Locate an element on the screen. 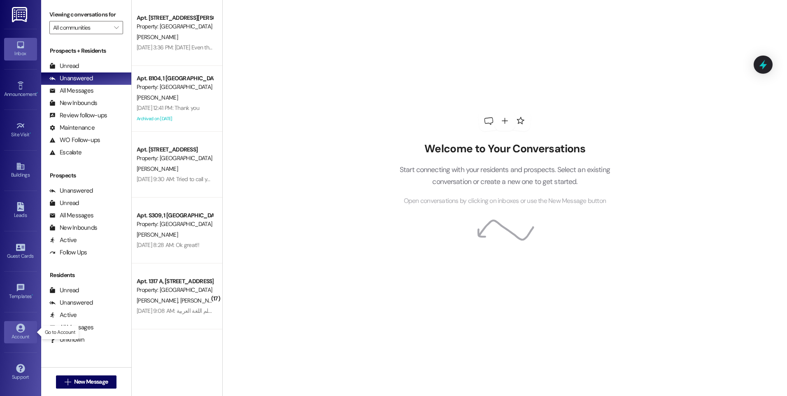 This screenshot has width=787, height=396. div: Prospects is located at coordinates (86, 175).